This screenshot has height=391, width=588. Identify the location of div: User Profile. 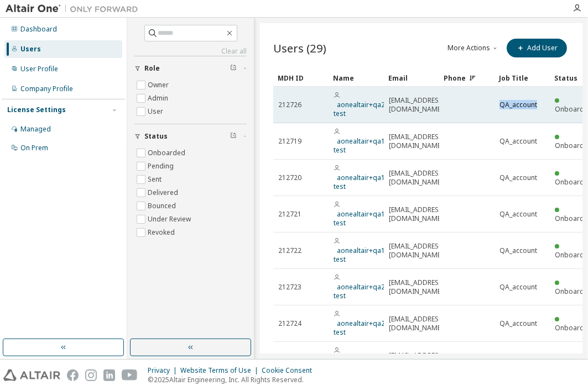
(39, 69).